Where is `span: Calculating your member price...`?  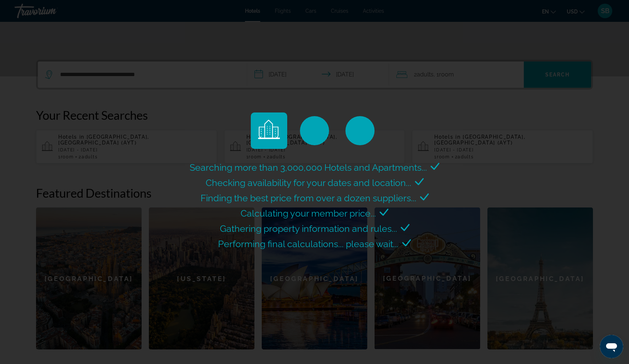 span: Calculating your member price... is located at coordinates (308, 213).